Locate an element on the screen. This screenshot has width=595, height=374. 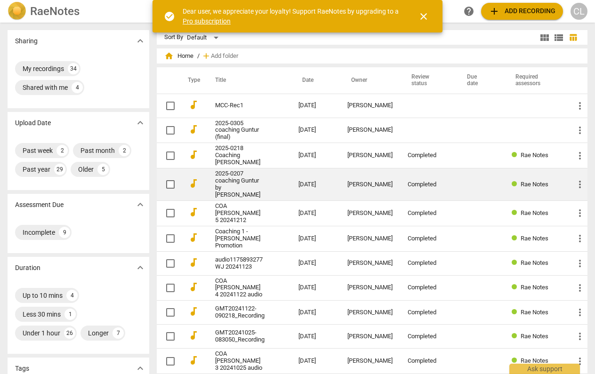
div: 2 is located at coordinates (124, 151).